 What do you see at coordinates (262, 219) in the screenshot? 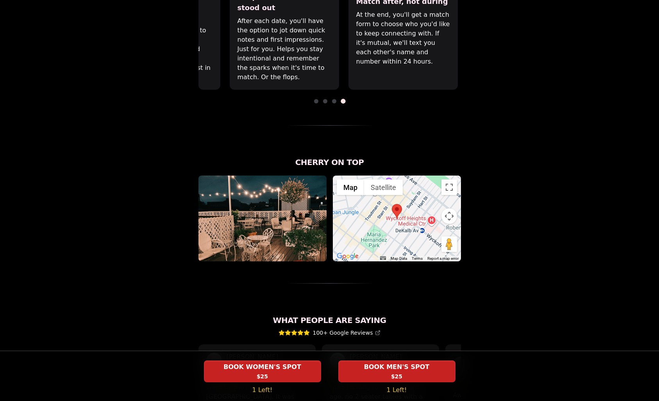
I see `img: Cherry on Top` at bounding box center [262, 219].